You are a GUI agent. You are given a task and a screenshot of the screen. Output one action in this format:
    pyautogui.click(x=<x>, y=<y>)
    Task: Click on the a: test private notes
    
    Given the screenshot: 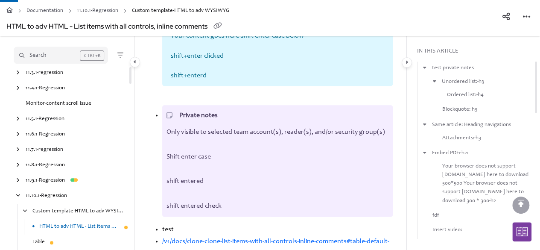 What is the action you would take?
    pyautogui.click(x=453, y=68)
    